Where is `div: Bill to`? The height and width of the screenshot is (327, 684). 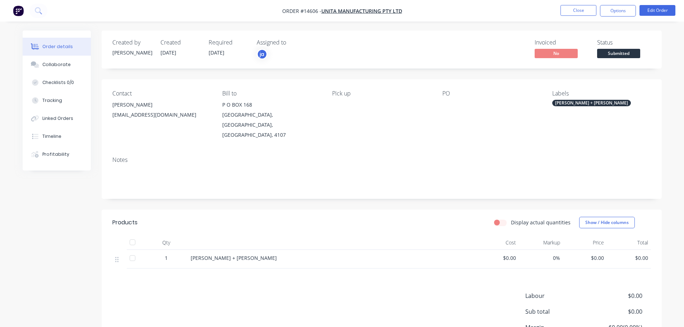
div: Bill to is located at coordinates (272, 93).